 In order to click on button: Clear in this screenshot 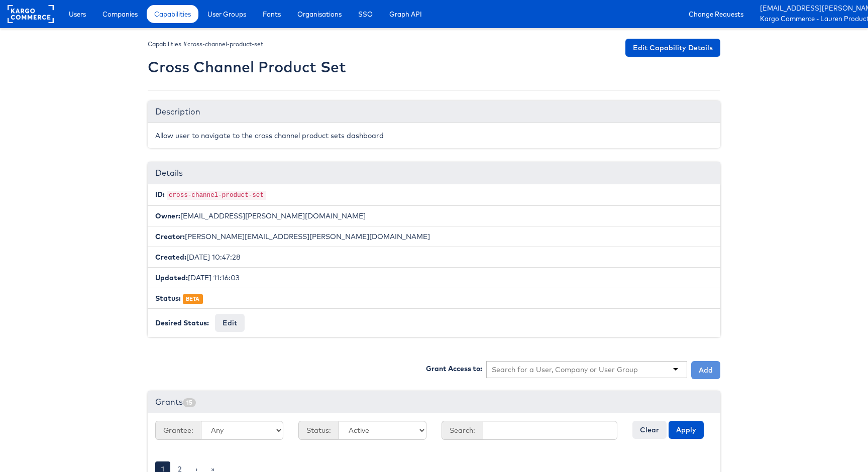, I will do `click(650, 430)`.